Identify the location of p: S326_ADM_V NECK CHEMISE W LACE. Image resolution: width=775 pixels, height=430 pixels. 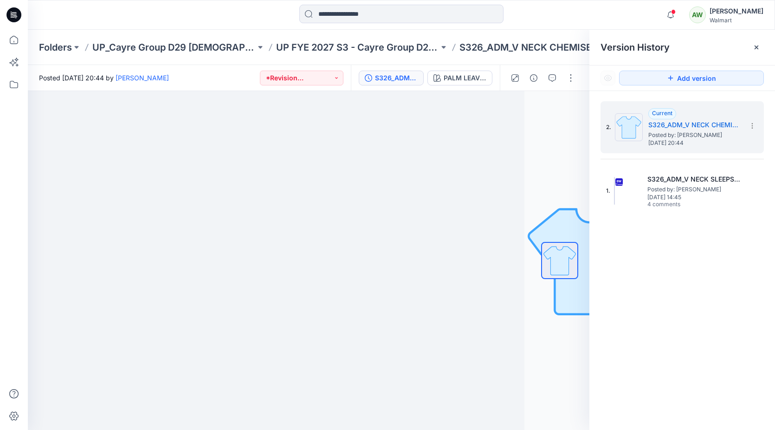
(541, 47).